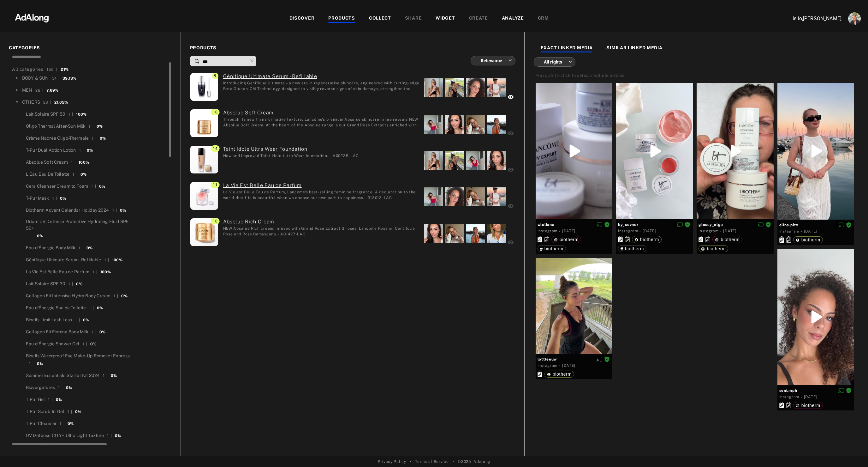 The image size is (868, 467). I want to click on img: ACg8ocLjEk1irI4XXb49MzUGwa4F_C3PpCyg-3CPbiuLEZrYEA=s96-c, so click(854, 19).